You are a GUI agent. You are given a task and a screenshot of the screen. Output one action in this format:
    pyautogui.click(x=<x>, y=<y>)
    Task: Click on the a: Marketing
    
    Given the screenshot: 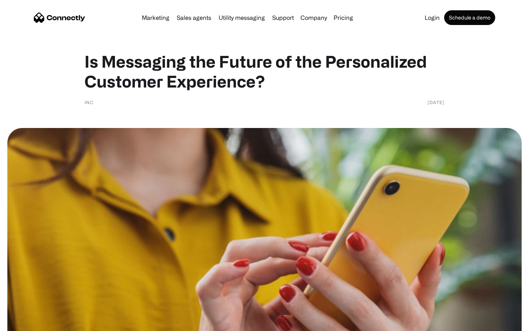 What is the action you would take?
    pyautogui.click(x=155, y=18)
    